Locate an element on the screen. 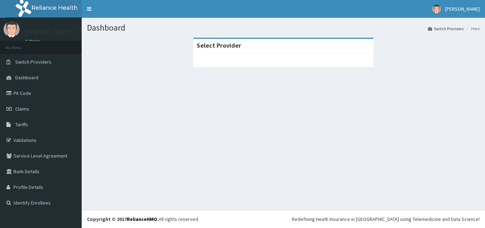 The image size is (485, 228). span: Tariffs is located at coordinates (22, 124).